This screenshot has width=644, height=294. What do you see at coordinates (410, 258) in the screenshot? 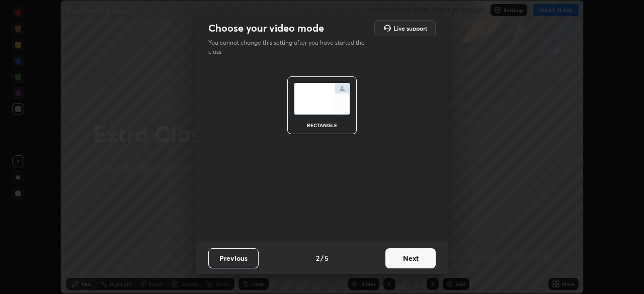
I see `button: Next` at bounding box center [410, 258].